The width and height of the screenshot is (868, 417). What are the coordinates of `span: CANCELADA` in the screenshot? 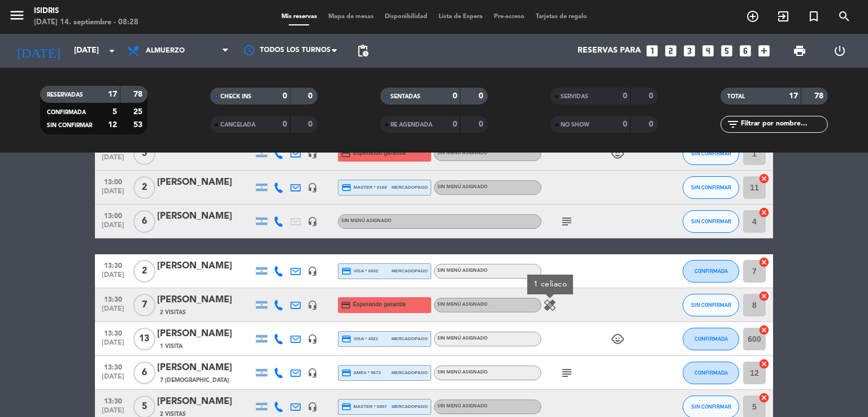 It's located at (238, 125).